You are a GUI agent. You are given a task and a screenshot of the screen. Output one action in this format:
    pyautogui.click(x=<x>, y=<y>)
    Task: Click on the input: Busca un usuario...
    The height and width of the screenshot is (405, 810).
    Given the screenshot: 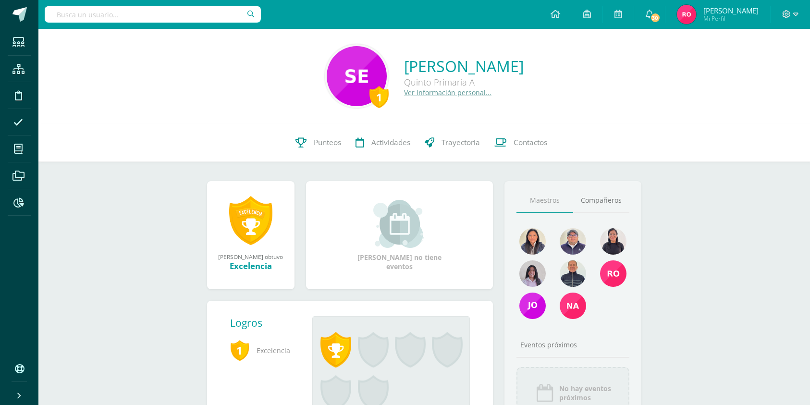 What is the action you would take?
    pyautogui.click(x=153, y=14)
    